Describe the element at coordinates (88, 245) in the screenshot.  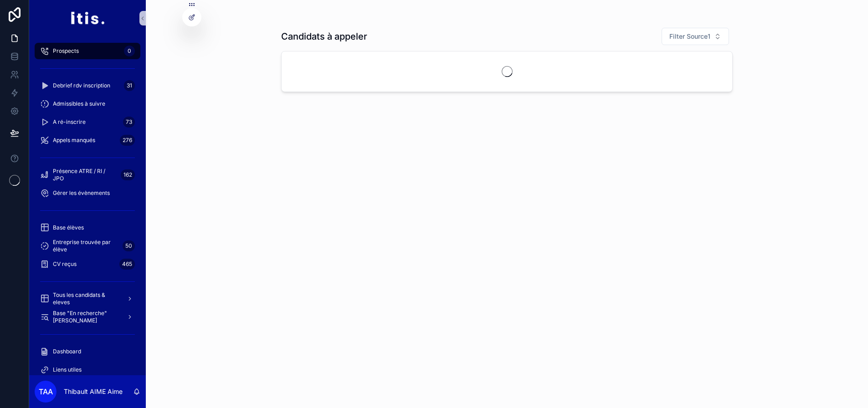
I see `a: Entreprise trouvée par élève50` at that location.